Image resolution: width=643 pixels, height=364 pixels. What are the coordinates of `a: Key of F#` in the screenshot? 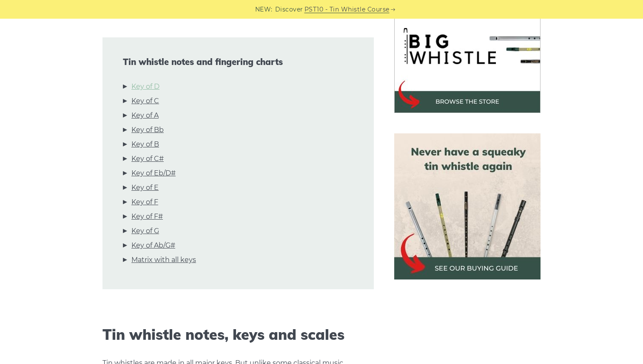 It's located at (147, 217).